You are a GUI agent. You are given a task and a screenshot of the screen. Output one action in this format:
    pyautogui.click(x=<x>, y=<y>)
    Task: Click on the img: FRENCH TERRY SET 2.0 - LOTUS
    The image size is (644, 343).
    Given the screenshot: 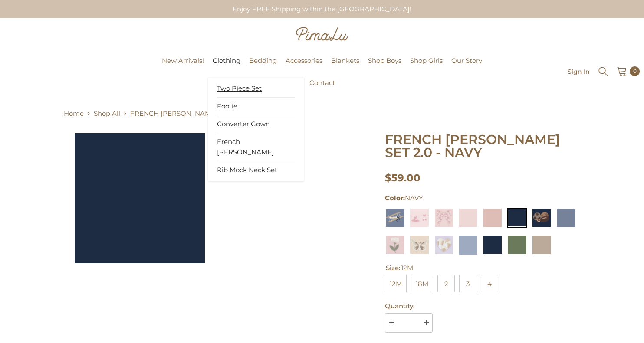 What is the action you would take?
    pyautogui.click(x=493, y=218)
    